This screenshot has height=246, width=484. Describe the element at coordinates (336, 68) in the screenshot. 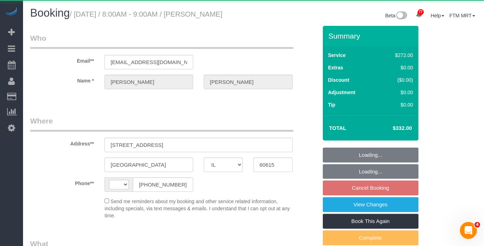

I see `label: Extras` at that location.